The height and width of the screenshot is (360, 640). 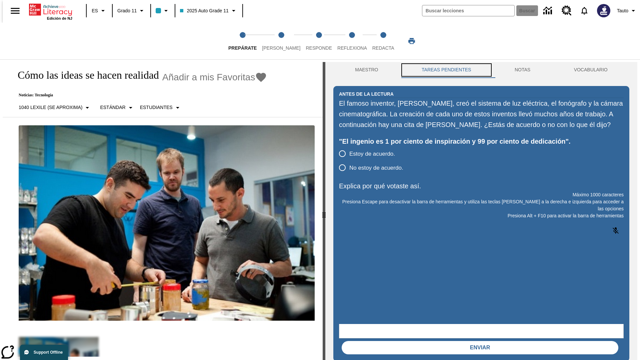 What do you see at coordinates (480, 348) in the screenshot?
I see `button: Enviar` at bounding box center [480, 348].